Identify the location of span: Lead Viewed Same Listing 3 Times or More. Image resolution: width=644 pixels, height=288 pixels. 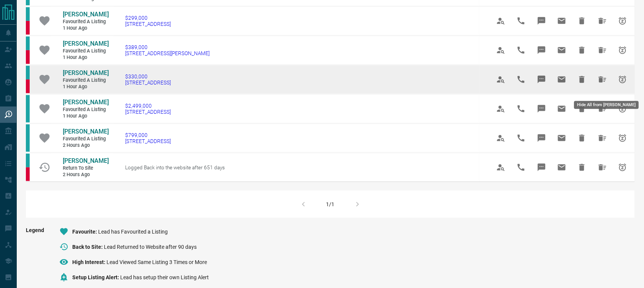
(157, 262).